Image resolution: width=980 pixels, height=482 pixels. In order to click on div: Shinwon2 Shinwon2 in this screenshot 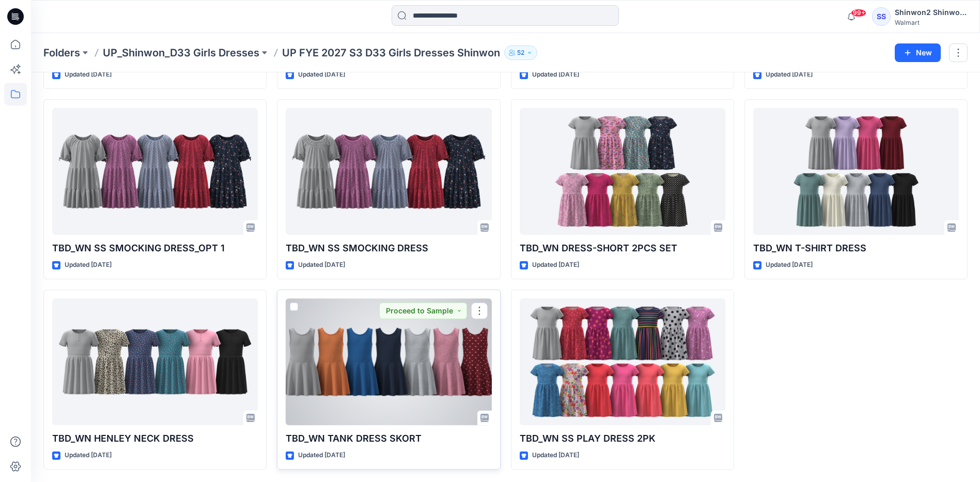, I will do `click(931, 13)`.